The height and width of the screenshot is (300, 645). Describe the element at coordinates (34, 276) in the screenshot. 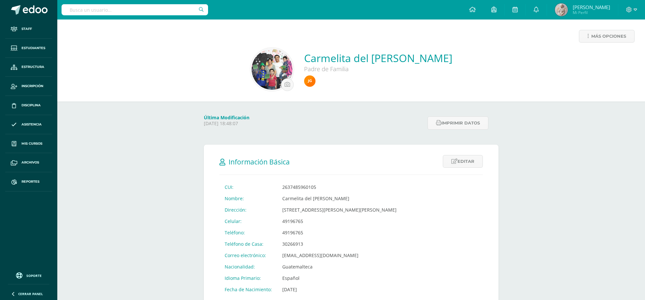

I see `span: Soporte` at that location.